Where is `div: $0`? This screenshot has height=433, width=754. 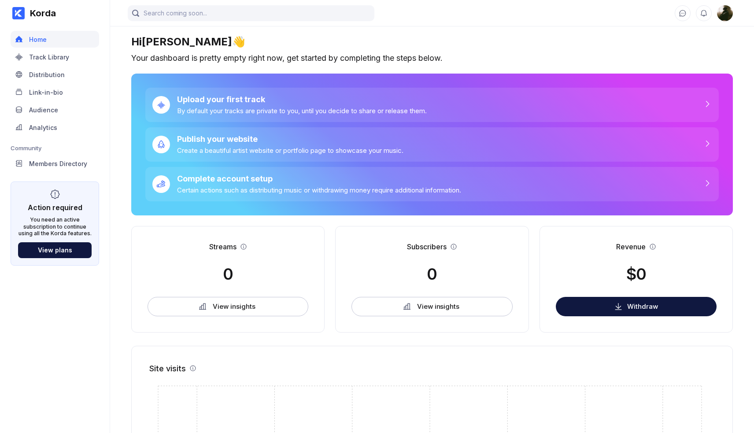
div: $0 is located at coordinates (636, 274).